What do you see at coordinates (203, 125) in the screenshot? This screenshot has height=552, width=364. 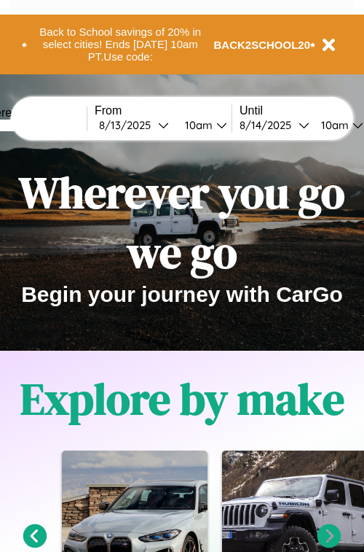 I see `button: 10am` at bounding box center [203, 125].